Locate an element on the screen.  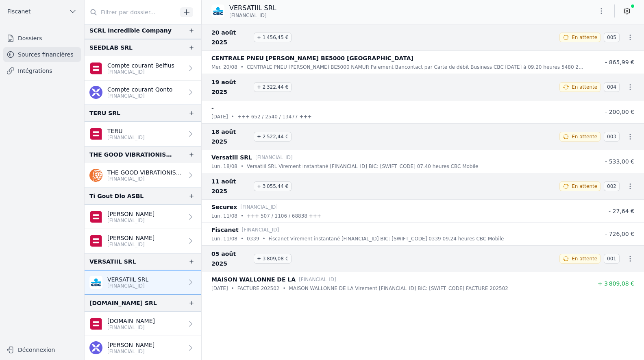
p: Fiscanet is located at coordinates (225, 230).